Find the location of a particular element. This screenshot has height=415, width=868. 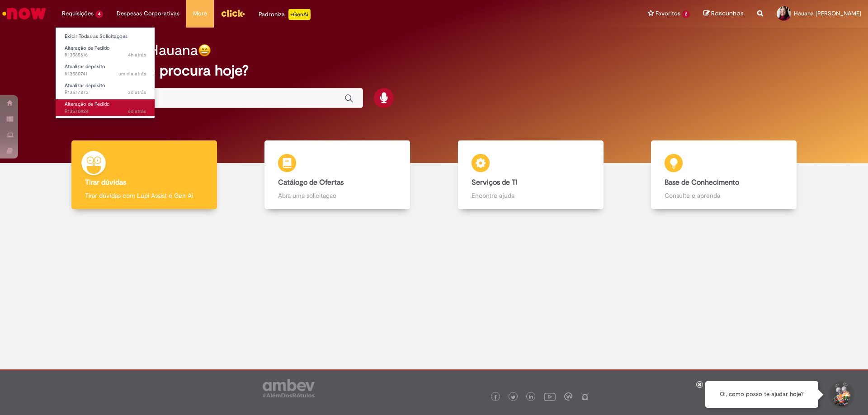

span: 2 is located at coordinates (686, 14).